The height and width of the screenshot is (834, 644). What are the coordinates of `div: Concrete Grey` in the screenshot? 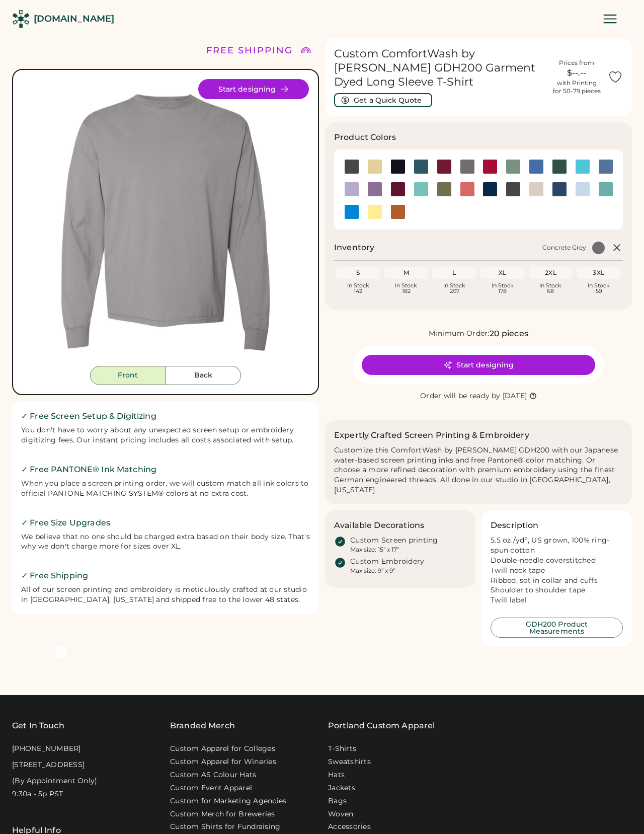 It's located at (564, 247).